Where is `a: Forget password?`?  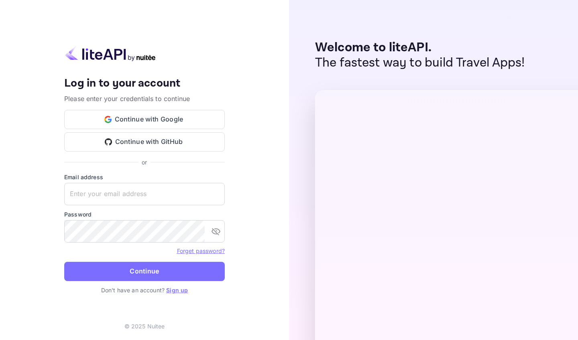 a: Forget password? is located at coordinates (201, 251).